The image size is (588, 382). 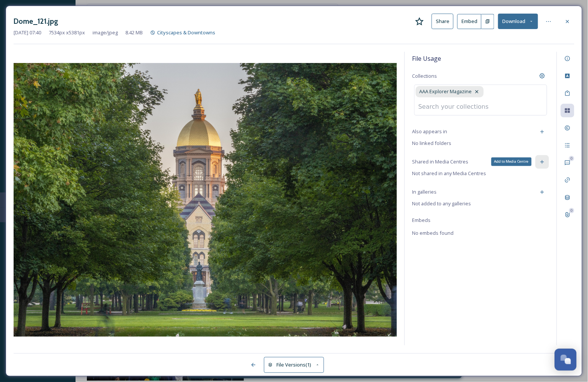 What do you see at coordinates (105, 32) in the screenshot?
I see `span: image/jpeg` at bounding box center [105, 32].